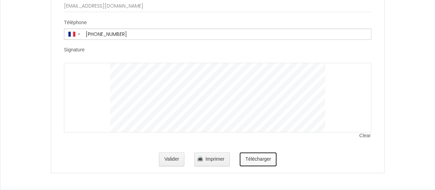  What do you see at coordinates (172, 159) in the screenshot?
I see `button: Valider` at bounding box center [172, 159].